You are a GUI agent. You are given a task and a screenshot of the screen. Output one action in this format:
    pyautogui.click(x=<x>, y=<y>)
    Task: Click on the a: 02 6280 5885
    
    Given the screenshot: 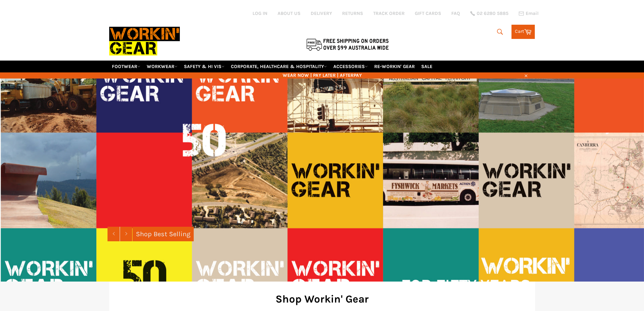 What is the action you would take?
    pyautogui.click(x=489, y=14)
    